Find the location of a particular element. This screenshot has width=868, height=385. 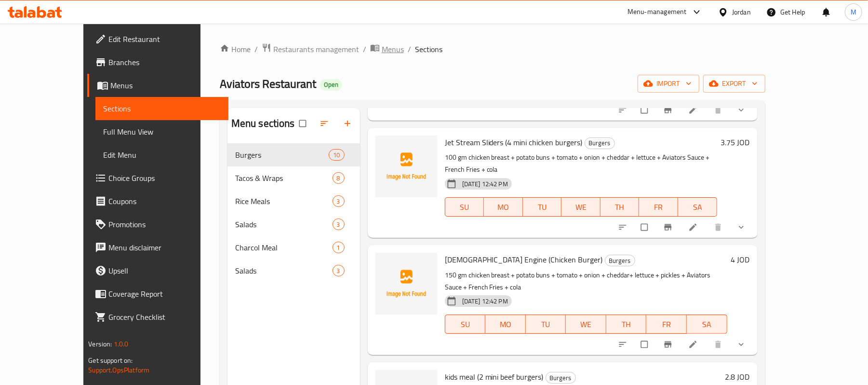

a: Promotions is located at coordinates (158, 224).